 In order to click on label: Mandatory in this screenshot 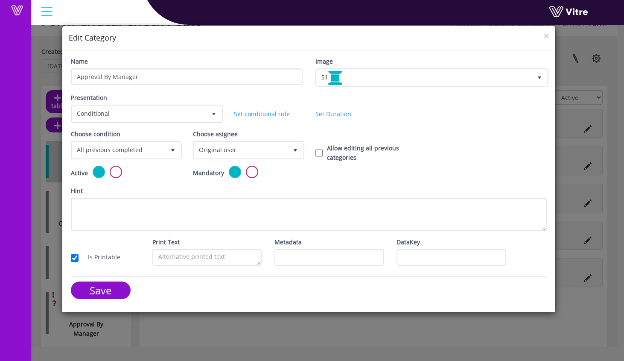, I will do `click(208, 173)`.